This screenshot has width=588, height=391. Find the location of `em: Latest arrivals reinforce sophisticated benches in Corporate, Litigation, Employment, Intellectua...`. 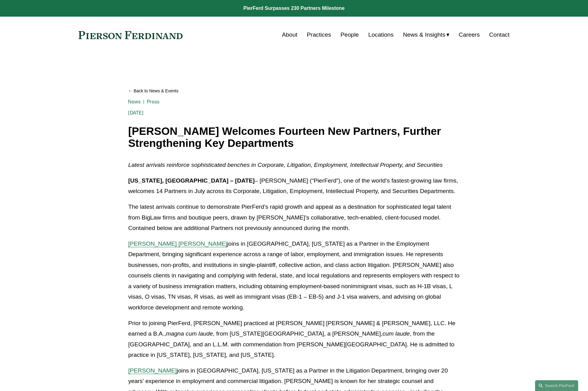

em: Latest arrivals reinforce sophisticated benches in Corporate, Litigation, Employment, Intellectua... is located at coordinates (285, 165).